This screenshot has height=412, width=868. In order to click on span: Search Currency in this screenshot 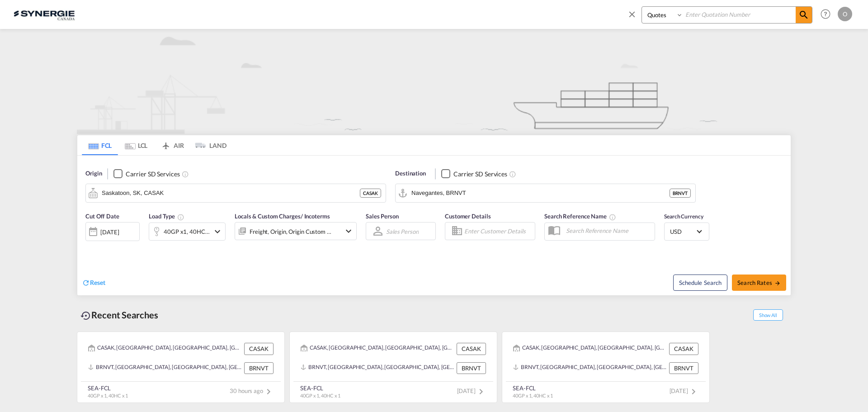, I will do `click(684, 216)`.